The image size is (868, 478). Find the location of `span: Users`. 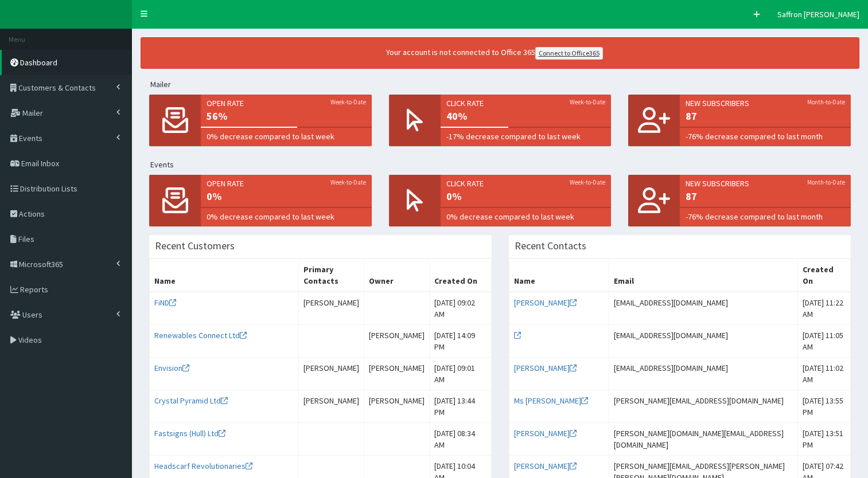

span: Users is located at coordinates (32, 315).